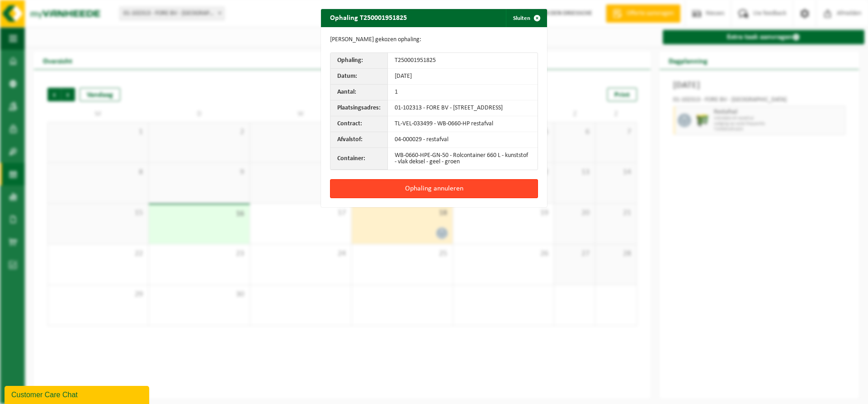  Describe the element at coordinates (359, 61) in the screenshot. I see `th: Ophaling:` at that location.